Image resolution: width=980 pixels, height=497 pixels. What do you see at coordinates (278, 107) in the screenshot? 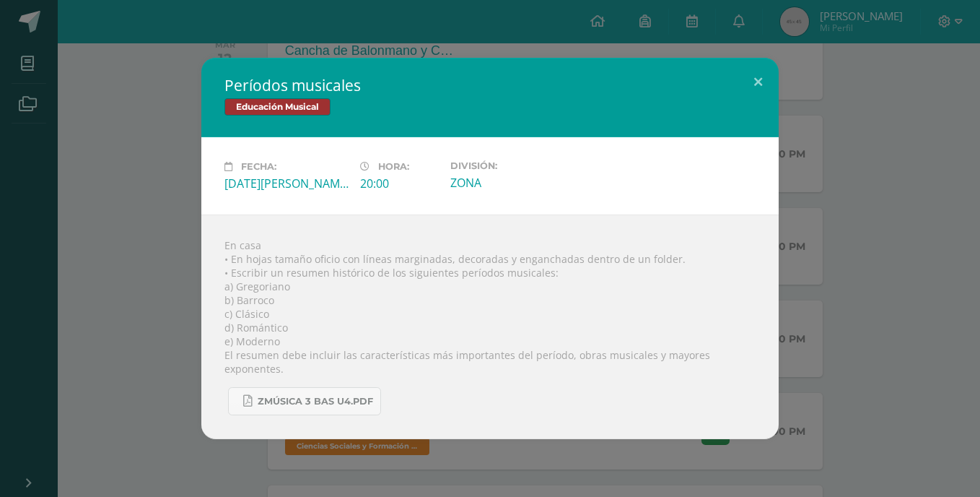
I see `span: Educación Musical` at bounding box center [278, 107].